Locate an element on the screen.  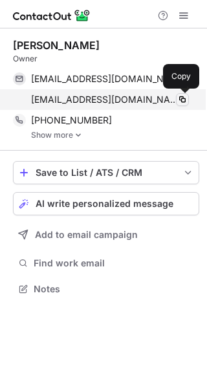
button: save-profile-one-click is located at coordinates (106, 173).